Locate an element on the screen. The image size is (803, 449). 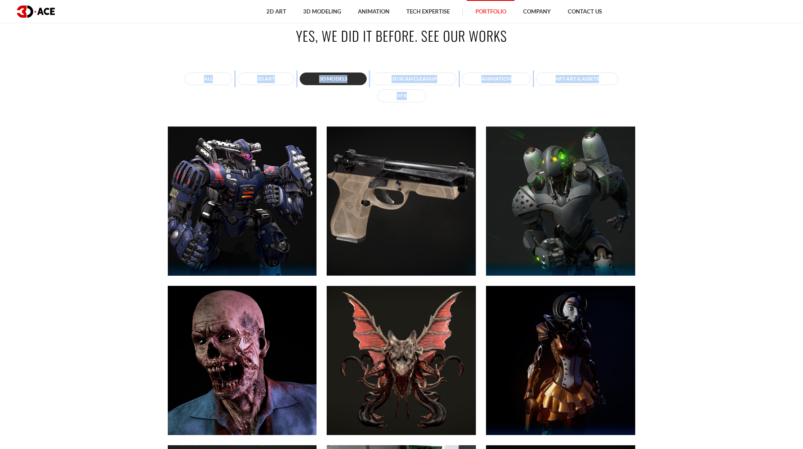
a: Assault is located at coordinates (561, 201).